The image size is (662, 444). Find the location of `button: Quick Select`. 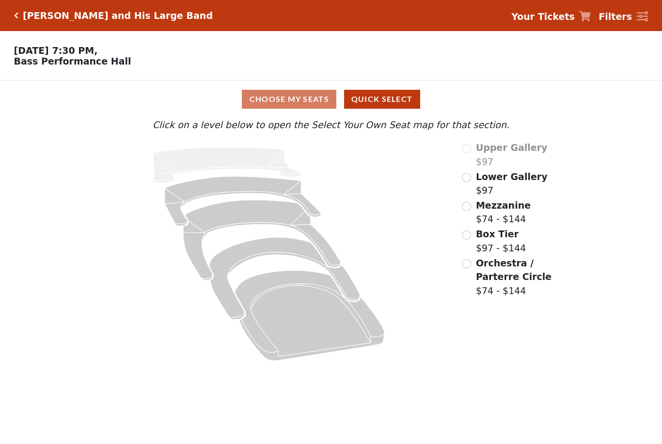

button: Quick Select is located at coordinates (382, 99).